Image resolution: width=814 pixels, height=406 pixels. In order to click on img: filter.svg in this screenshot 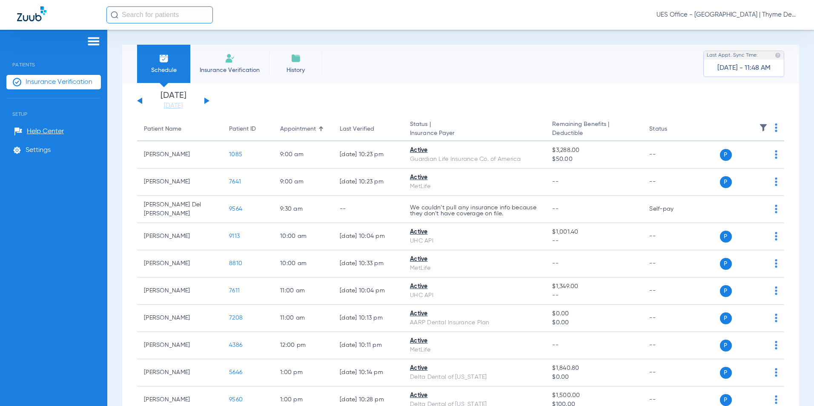, I will do `click(764, 128)`.